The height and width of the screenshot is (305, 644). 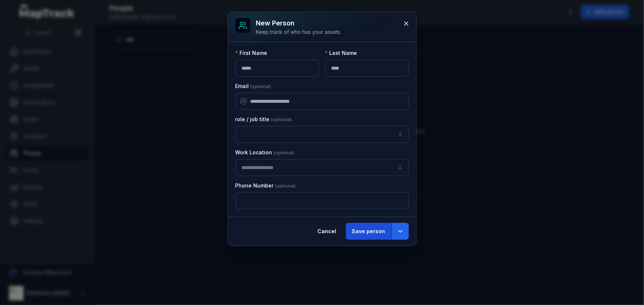 I want to click on label: role / job title, so click(x=263, y=120).